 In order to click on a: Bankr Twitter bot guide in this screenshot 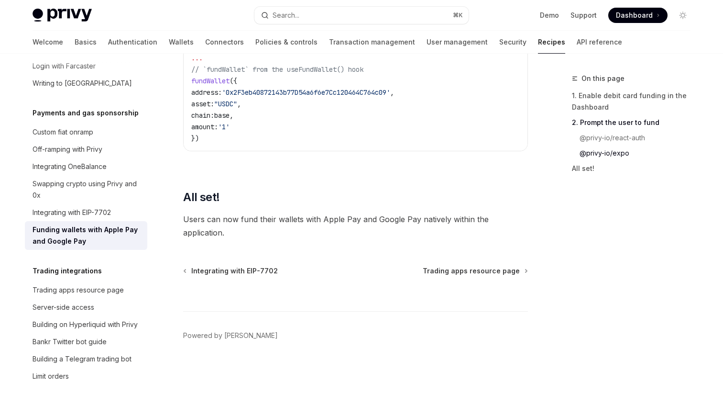, I will do `click(86, 342)`.